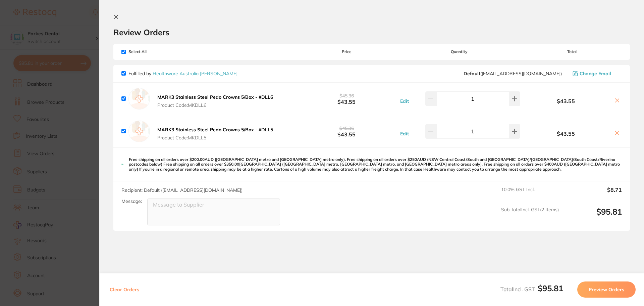  Describe the element at coordinates (596, 74) in the screenshot. I see `button: Change Email` at that location.